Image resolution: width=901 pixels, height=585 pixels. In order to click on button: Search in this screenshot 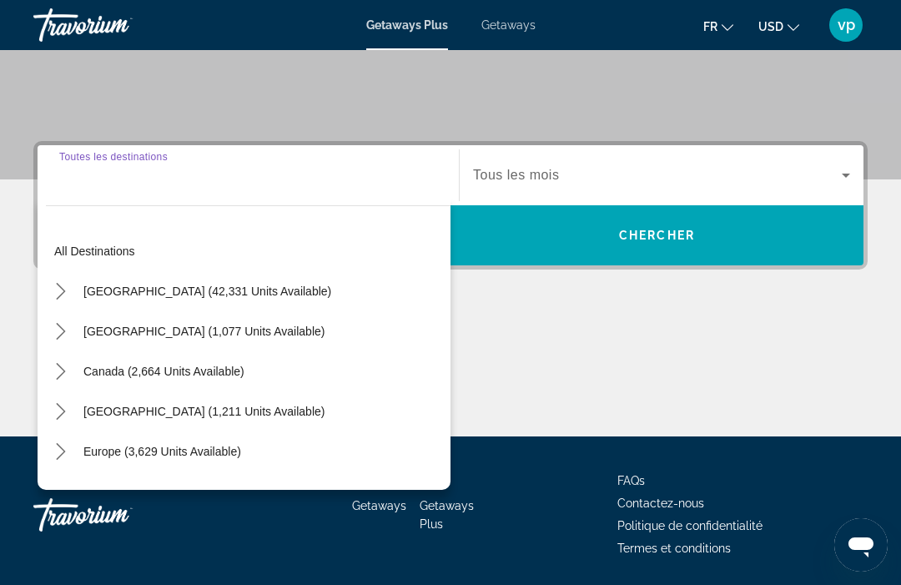, I will do `click(656, 235)`.